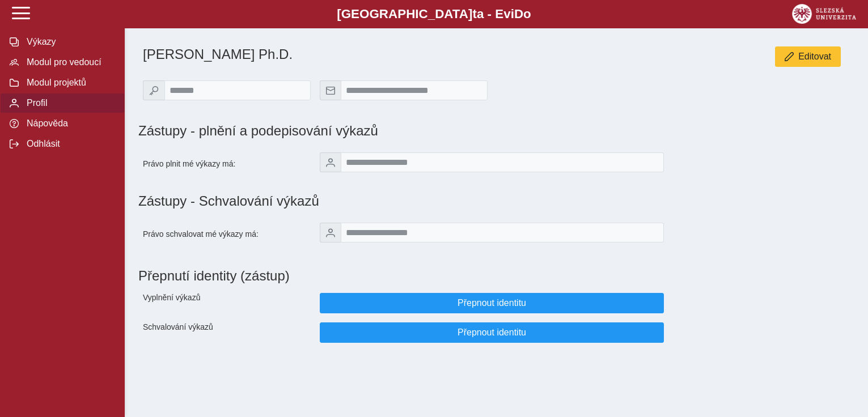  What do you see at coordinates (69, 144) in the screenshot?
I see `span: Odhlásit` at bounding box center [69, 144].